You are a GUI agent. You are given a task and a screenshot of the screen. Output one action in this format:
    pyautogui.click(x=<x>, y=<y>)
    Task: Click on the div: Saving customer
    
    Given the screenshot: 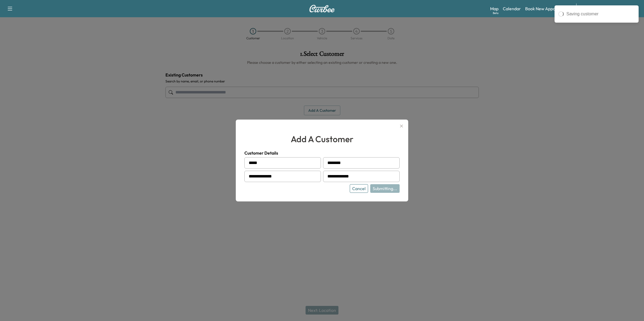 What is the action you would take?
    pyautogui.click(x=601, y=14)
    